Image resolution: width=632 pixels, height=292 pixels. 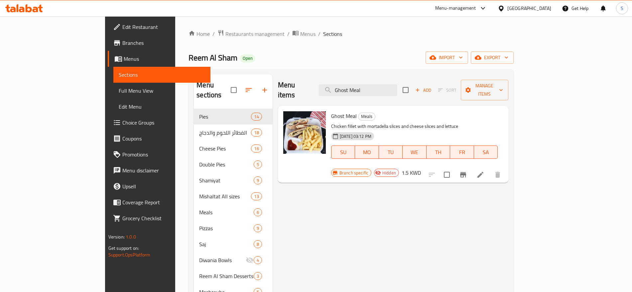 What do you see at coordinates (162, 107) in the screenshot?
I see `a: Edit Menu` at bounding box center [162, 107].